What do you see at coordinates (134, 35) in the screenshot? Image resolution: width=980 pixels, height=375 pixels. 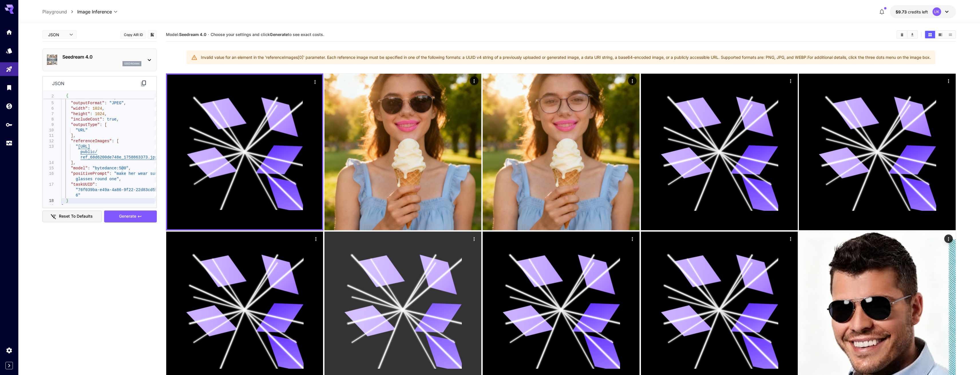 I see `button: Copy AIR ID` at bounding box center [134, 35].